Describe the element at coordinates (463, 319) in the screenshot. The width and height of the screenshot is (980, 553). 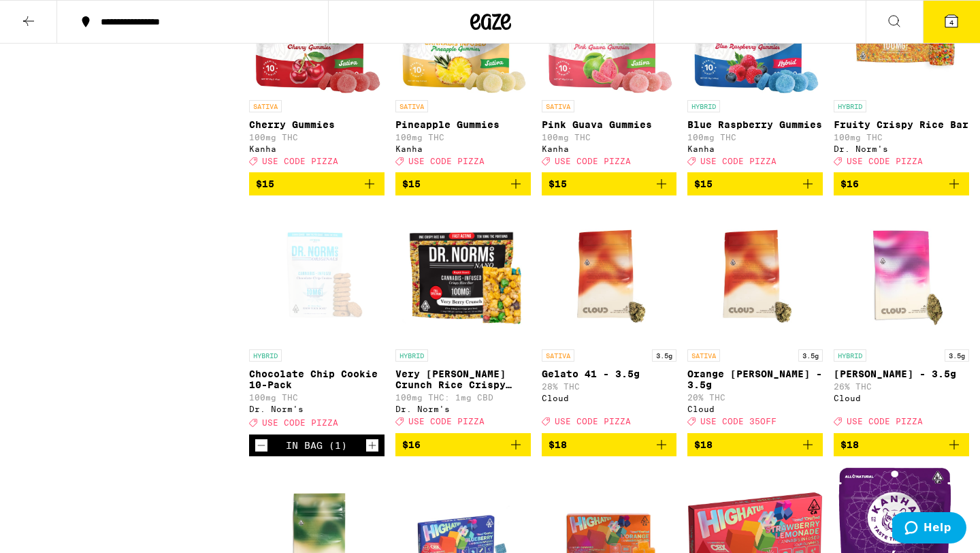
I see `a: Open page for Very Berry Crunch Rice Crispy Treat from Dr. Norm's` at that location.